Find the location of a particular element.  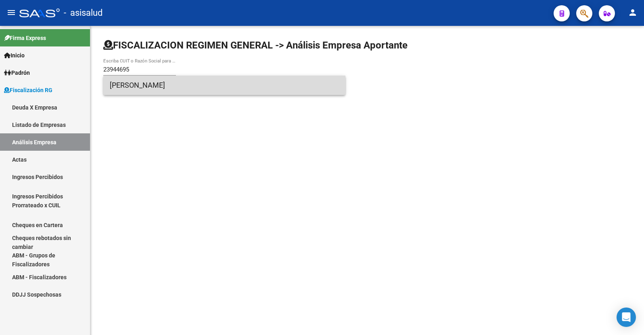

mat-icon: menu is located at coordinates (11, 12).